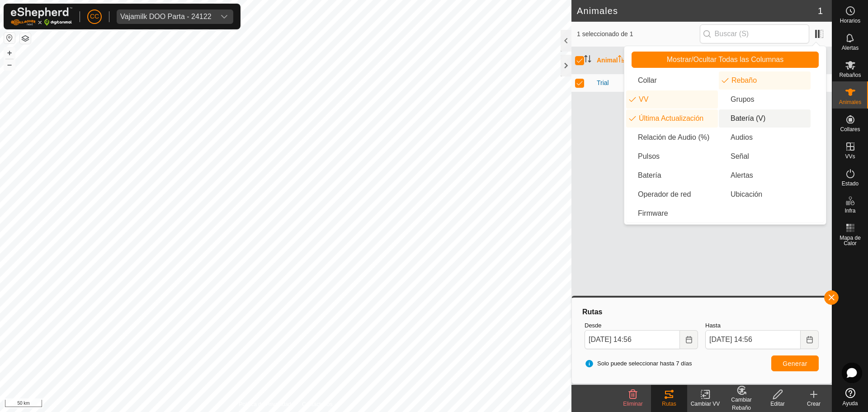 The height and width of the screenshot is (412, 868). I want to click on div: Vajamilk DOO Parta - 24122, so click(166, 17).